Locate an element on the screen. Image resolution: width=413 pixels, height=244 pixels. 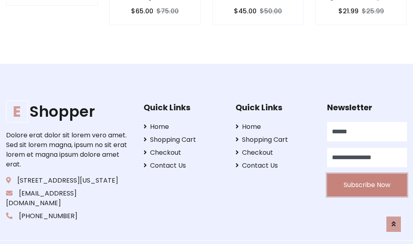
del: $25.99 is located at coordinates (373, 11).